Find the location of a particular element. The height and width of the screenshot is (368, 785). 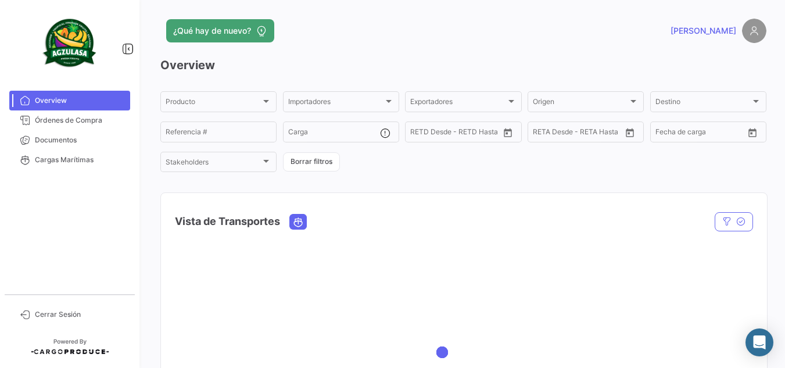

span: Importadores is located at coordinates (336, 103).